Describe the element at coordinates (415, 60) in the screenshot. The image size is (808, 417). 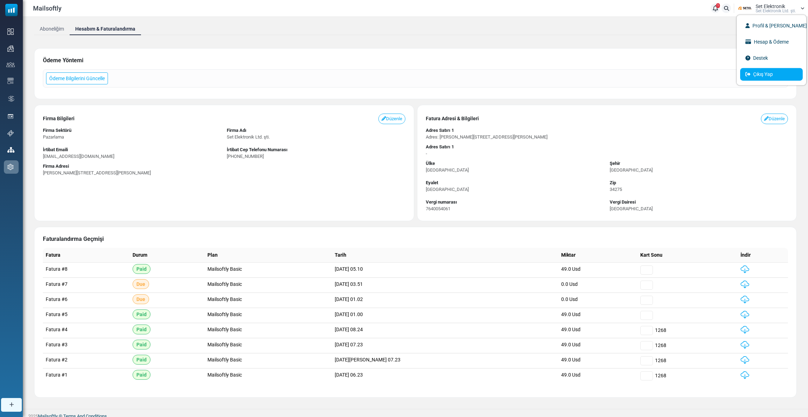
I see `h6: Ödeme Yöntemi` at that location.